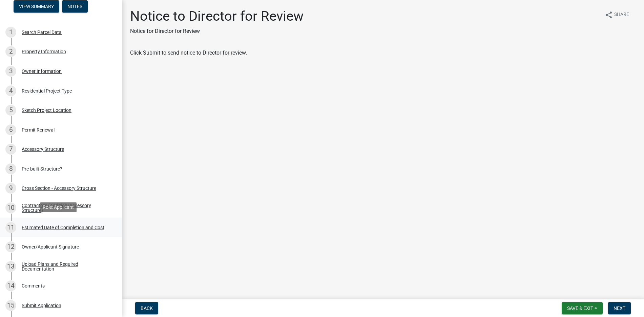 This screenshot has height=317, width=644. I want to click on div: 15, so click(11, 305).